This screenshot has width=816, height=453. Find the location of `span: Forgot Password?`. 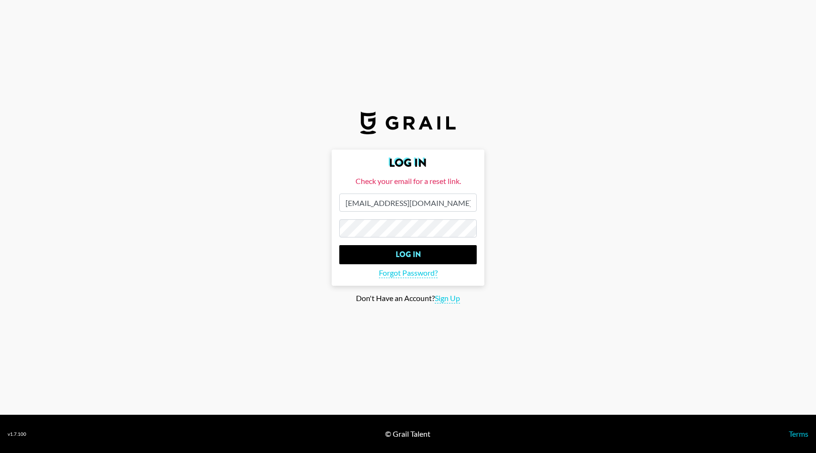

span: Forgot Password? is located at coordinates (408, 273).